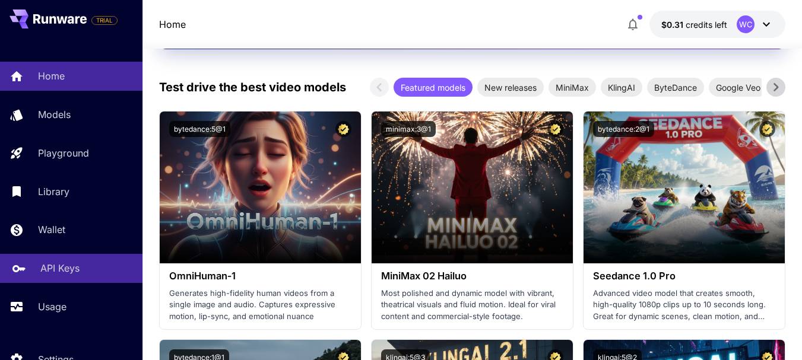  Describe the element at coordinates (104, 20) in the screenshot. I see `span: Add your payment card to enable full platform functionality.` at that location.